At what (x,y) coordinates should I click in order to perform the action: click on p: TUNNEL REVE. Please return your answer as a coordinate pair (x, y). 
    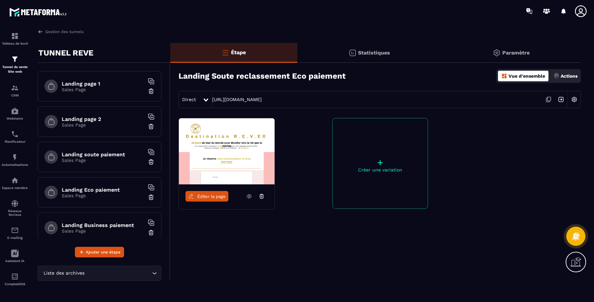
    Looking at the image, I should click on (66, 53).